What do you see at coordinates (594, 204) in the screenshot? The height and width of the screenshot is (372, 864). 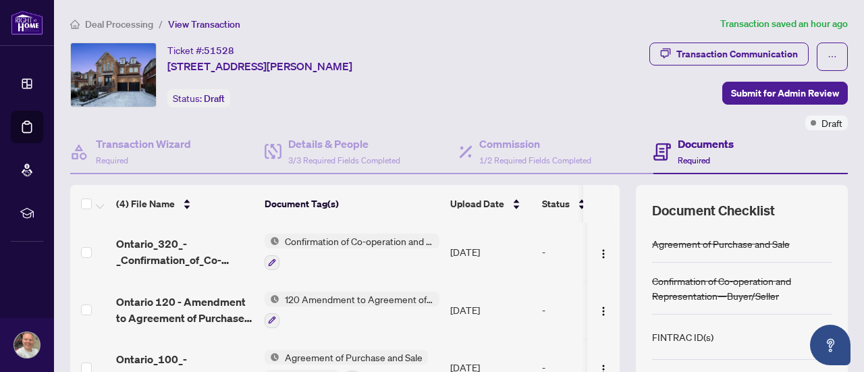 I see `th: Status` at bounding box center [594, 204].